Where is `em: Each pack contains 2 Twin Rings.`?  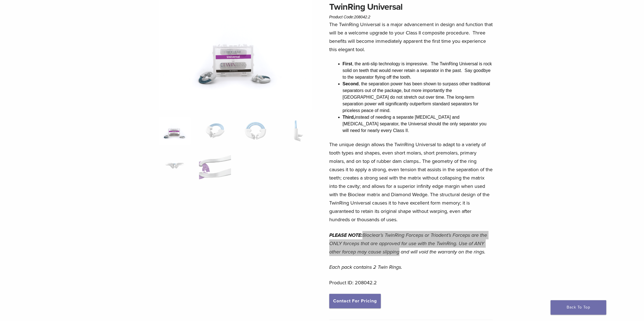 em: Each pack contains 2 Twin Rings. is located at coordinates (365, 268).